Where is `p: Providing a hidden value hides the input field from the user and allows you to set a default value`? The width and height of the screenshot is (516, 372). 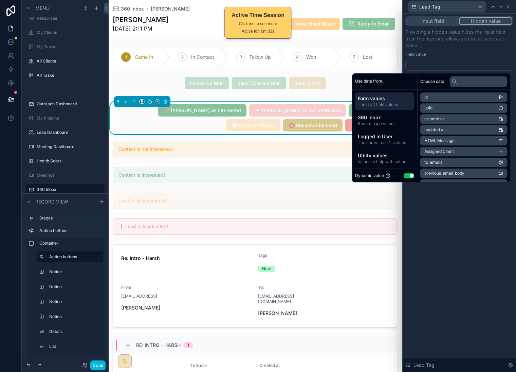 p: Providing a hidden value hides the input field from the user and allows you to set a default value is located at coordinates (459, 39).